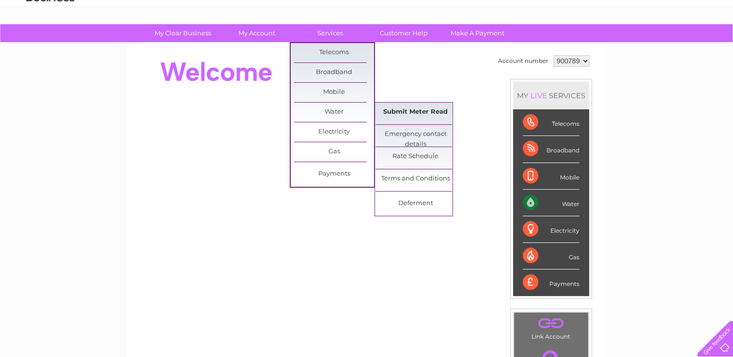  What do you see at coordinates (583, 11) in the screenshot?
I see `a: 0333 014 3131` at bounding box center [583, 11].